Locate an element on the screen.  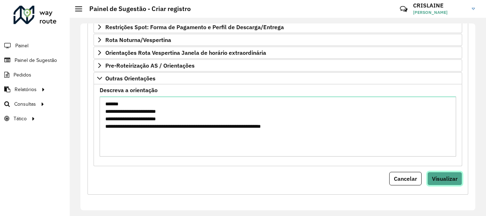
a: Rota Noturna/Vespertina is located at coordinates (278, 40).